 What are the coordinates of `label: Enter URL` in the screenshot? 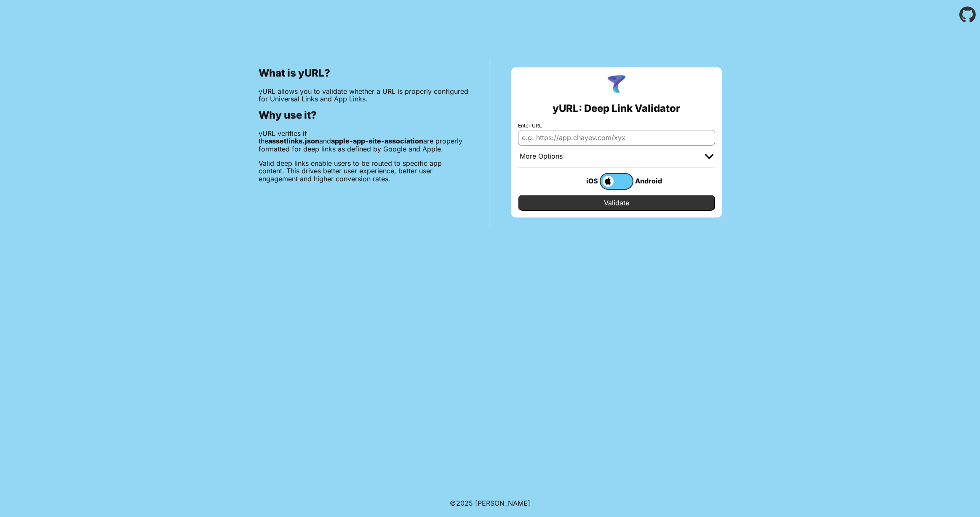 It's located at (617, 126).